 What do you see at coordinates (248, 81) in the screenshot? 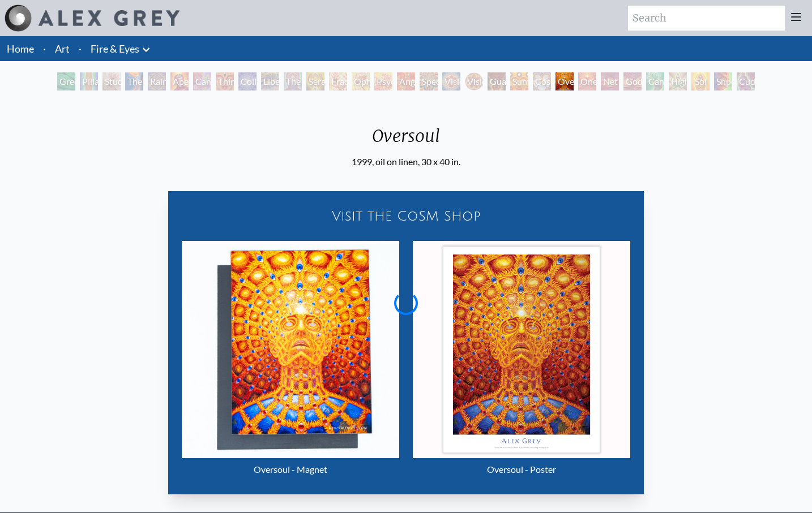
I see `div: Collective Vision` at bounding box center [248, 81].